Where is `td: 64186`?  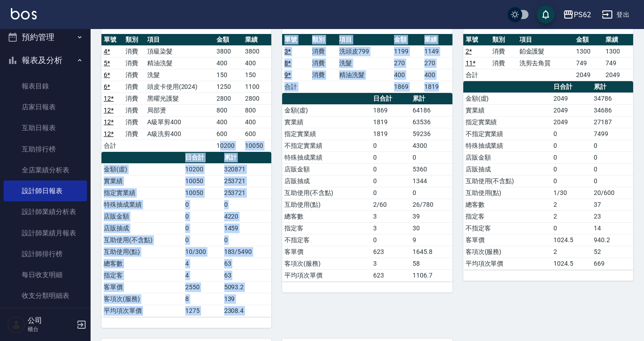 td: 64186 is located at coordinates (431, 110).